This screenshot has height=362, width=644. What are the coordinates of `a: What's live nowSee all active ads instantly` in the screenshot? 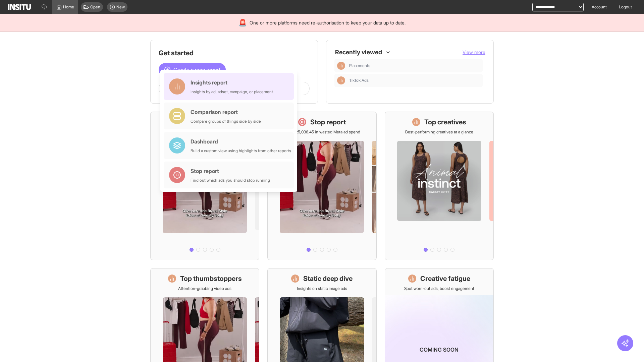 It's located at (205, 186).